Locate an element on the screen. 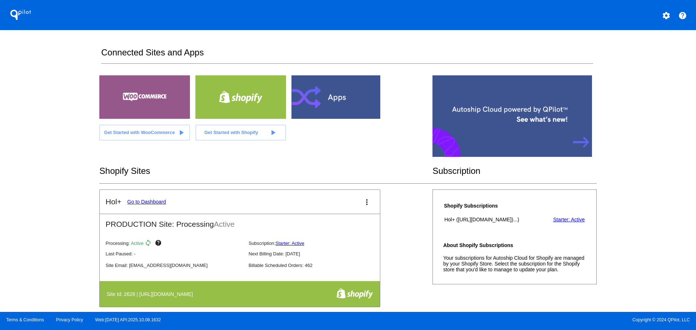 This screenshot has width=696, height=330. mat-icon: more_vert is located at coordinates (367, 202).